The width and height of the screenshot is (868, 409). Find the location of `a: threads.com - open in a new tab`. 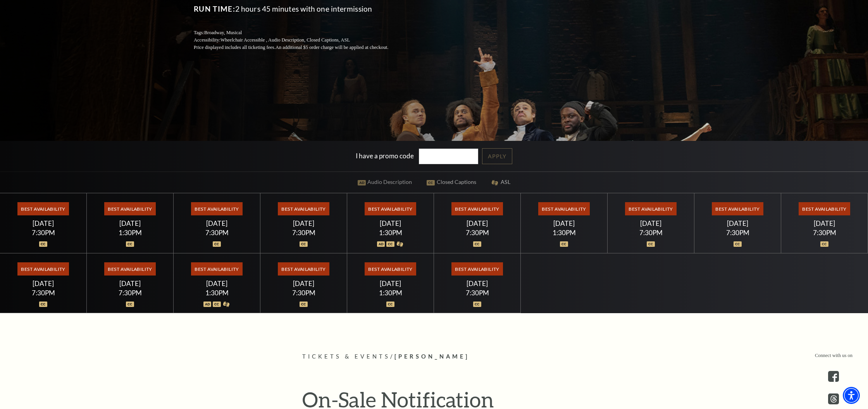

a: threads.com - open in a new tab is located at coordinates (834, 399).